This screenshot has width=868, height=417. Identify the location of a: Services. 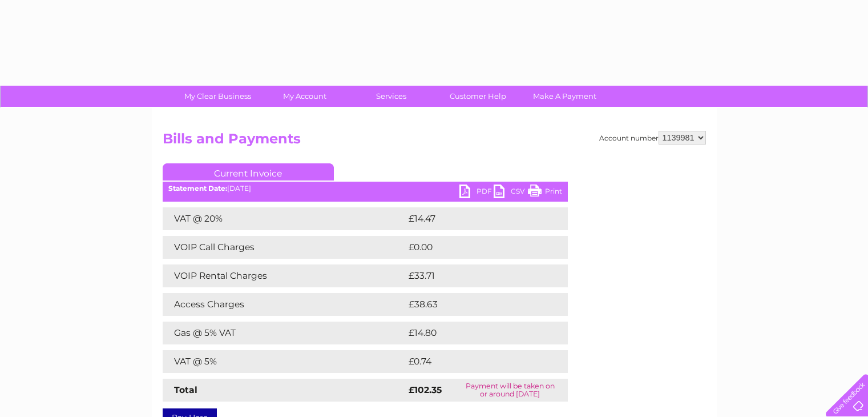
(391, 96).